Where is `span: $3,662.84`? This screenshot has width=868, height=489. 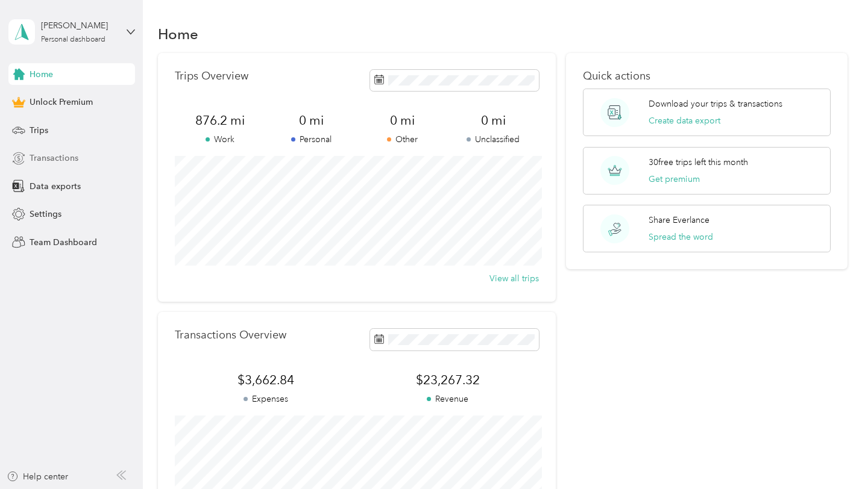
span: $3,662.84 is located at coordinates (266, 380).